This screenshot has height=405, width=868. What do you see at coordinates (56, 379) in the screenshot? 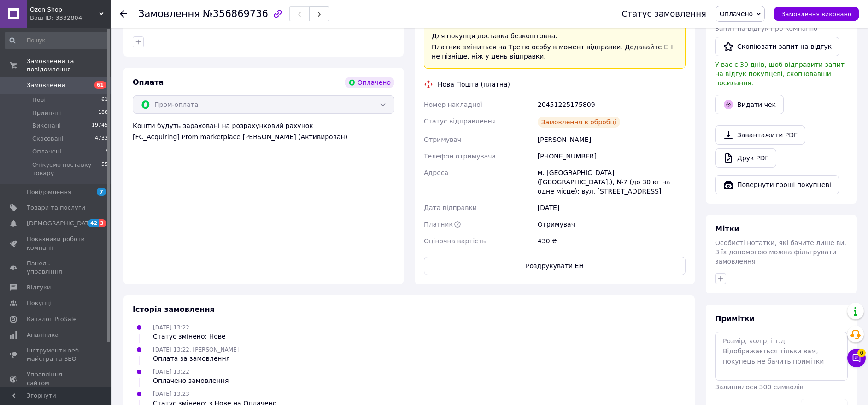
I see `span: Управління сайтом` at bounding box center [56, 379].